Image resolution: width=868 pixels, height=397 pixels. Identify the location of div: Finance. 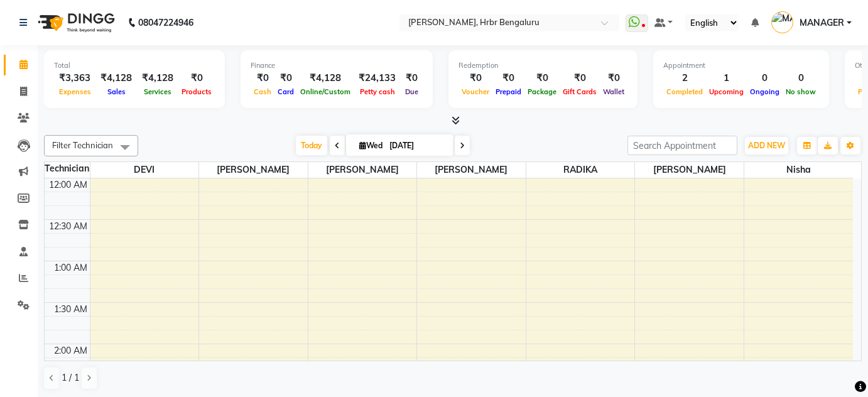
(337, 66).